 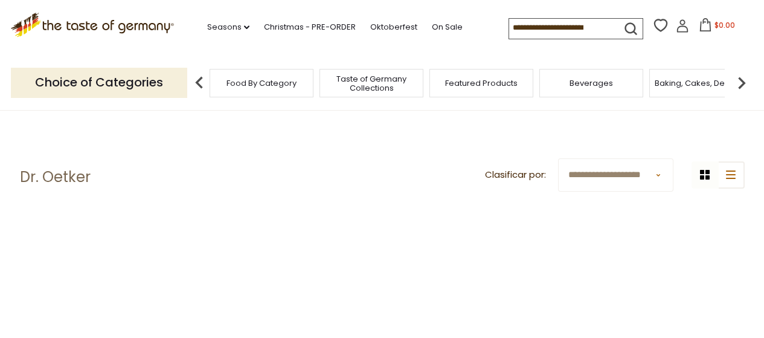 I want to click on span: Baking, Cakes, Desserts, so click(x=701, y=83).